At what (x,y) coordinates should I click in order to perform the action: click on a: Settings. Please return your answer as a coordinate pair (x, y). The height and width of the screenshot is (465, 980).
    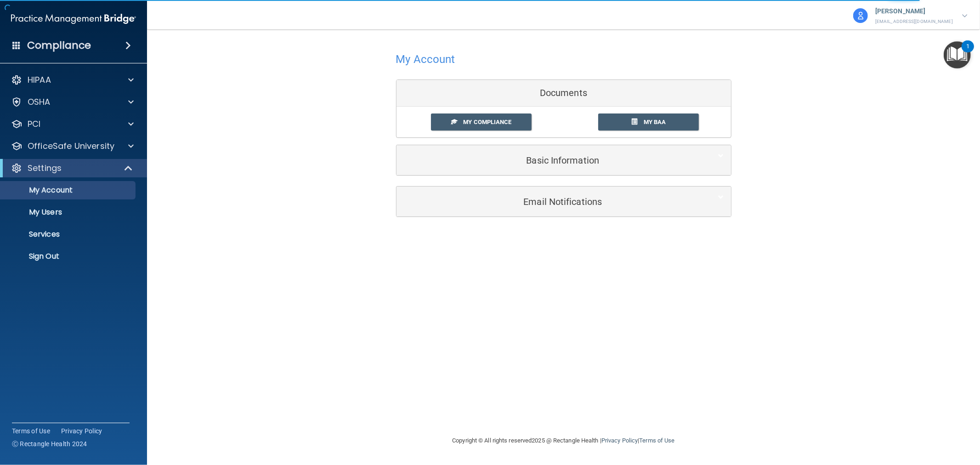
    Looking at the image, I should click on (72, 168).